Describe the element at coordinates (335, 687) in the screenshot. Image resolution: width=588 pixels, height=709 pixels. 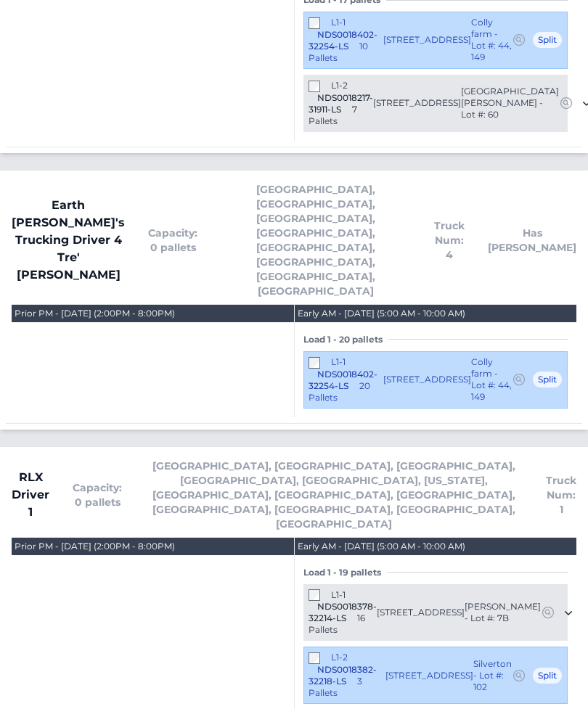
I see `span: 3 Pallets` at that location.